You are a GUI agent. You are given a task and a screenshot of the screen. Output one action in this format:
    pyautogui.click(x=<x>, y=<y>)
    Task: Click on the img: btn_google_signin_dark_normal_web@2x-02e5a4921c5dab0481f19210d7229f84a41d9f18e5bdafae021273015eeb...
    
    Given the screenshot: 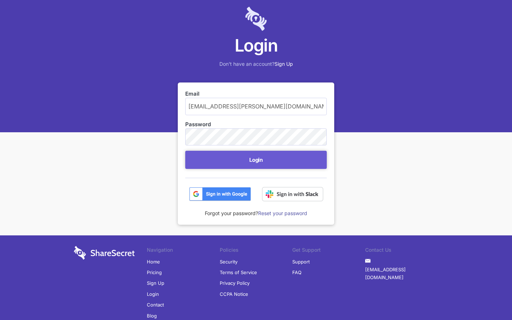 What is the action you would take?
    pyautogui.click(x=220, y=194)
    